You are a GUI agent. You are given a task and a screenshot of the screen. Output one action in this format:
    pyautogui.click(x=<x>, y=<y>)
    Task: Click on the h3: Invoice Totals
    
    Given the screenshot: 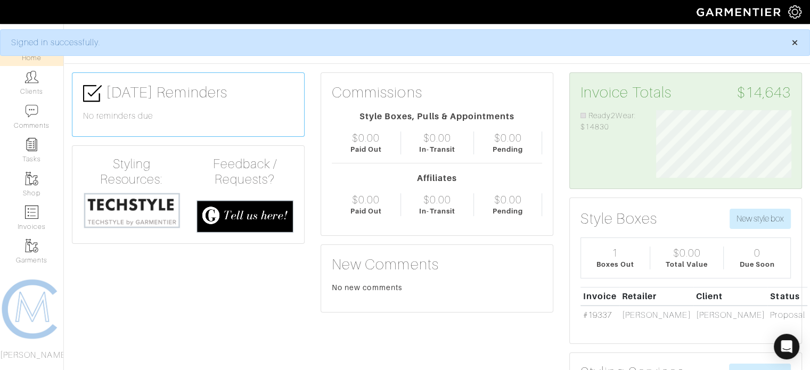 What is the action you would take?
    pyautogui.click(x=685, y=93)
    